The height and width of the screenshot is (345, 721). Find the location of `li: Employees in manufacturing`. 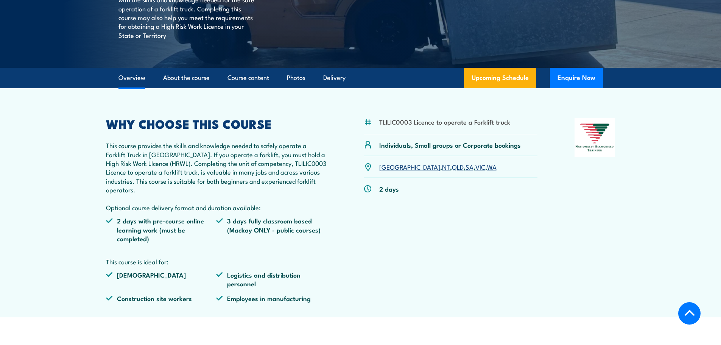

li: Employees in manufacturing is located at coordinates (271, 298).